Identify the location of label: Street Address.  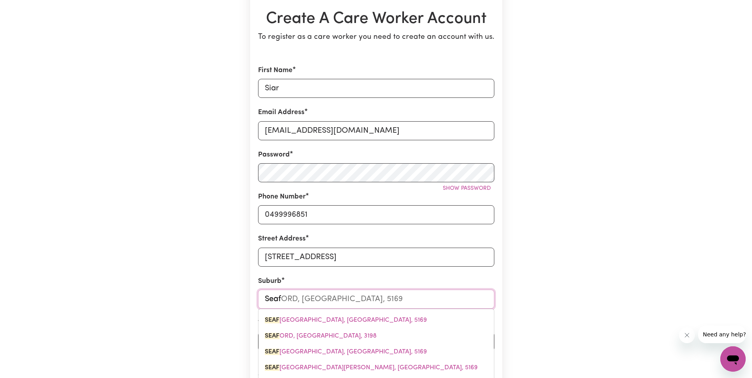
(282, 239).